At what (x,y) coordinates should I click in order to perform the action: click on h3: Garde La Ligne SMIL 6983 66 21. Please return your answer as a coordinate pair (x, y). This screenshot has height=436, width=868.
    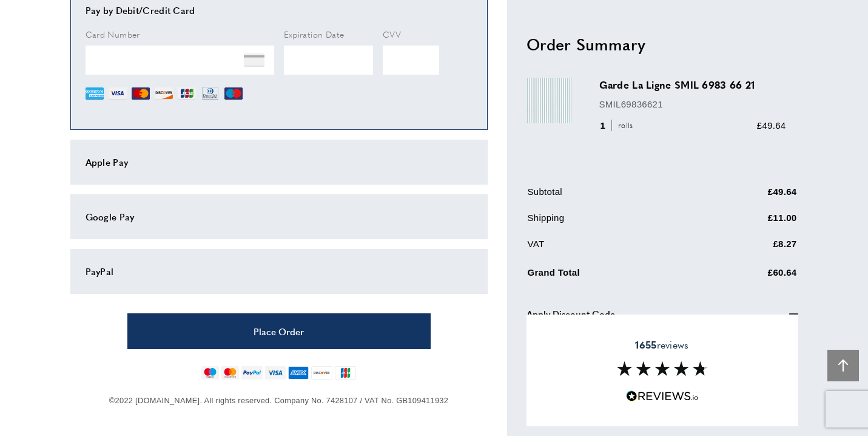
    Looking at the image, I should click on (693, 84).